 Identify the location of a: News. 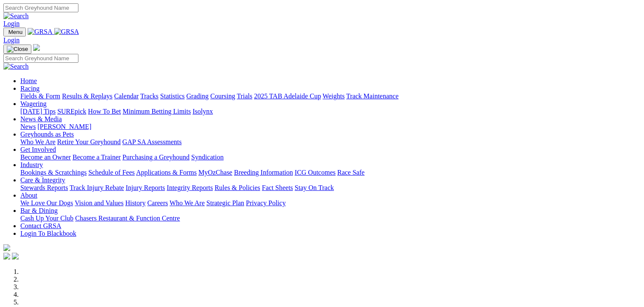
(28, 126).